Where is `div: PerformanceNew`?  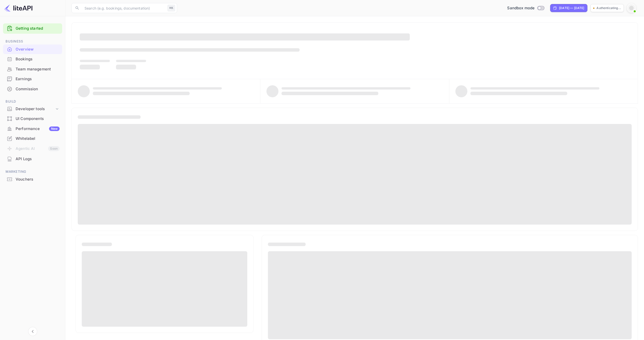
div: PerformanceNew is located at coordinates (33, 129).